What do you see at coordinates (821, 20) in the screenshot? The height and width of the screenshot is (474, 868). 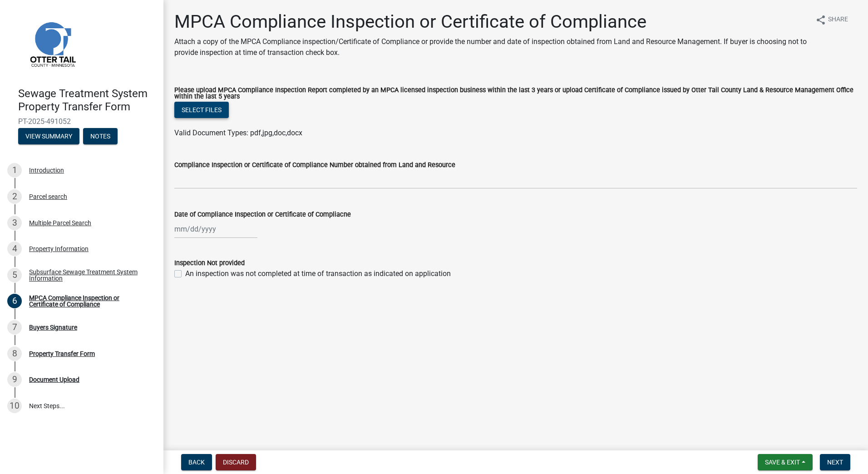 I see `i: share` at bounding box center [821, 20].